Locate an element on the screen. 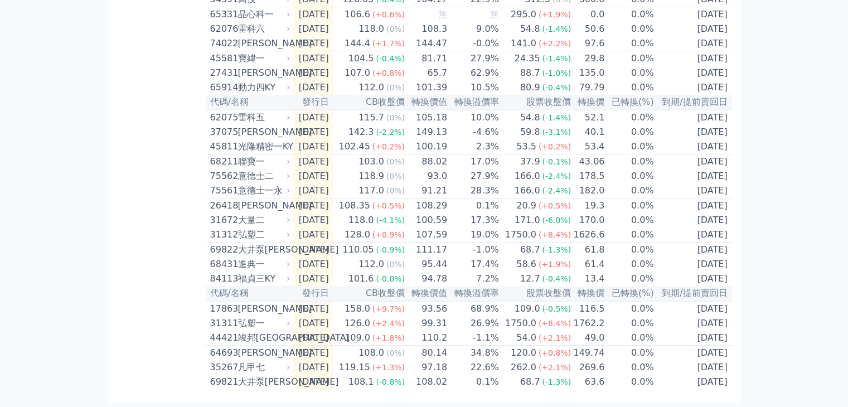 The height and width of the screenshot is (407, 848). div: 88.7 is located at coordinates (530, 73).